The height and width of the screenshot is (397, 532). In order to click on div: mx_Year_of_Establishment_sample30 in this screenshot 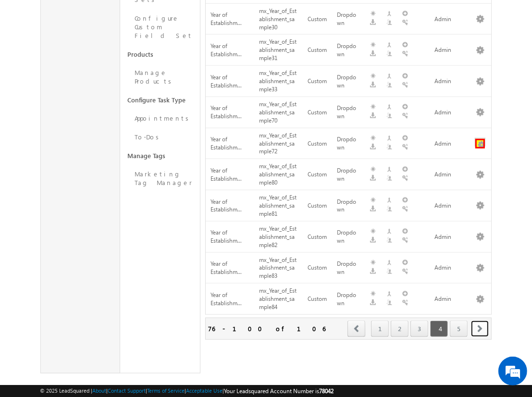, I will do `click(278, 19)`.